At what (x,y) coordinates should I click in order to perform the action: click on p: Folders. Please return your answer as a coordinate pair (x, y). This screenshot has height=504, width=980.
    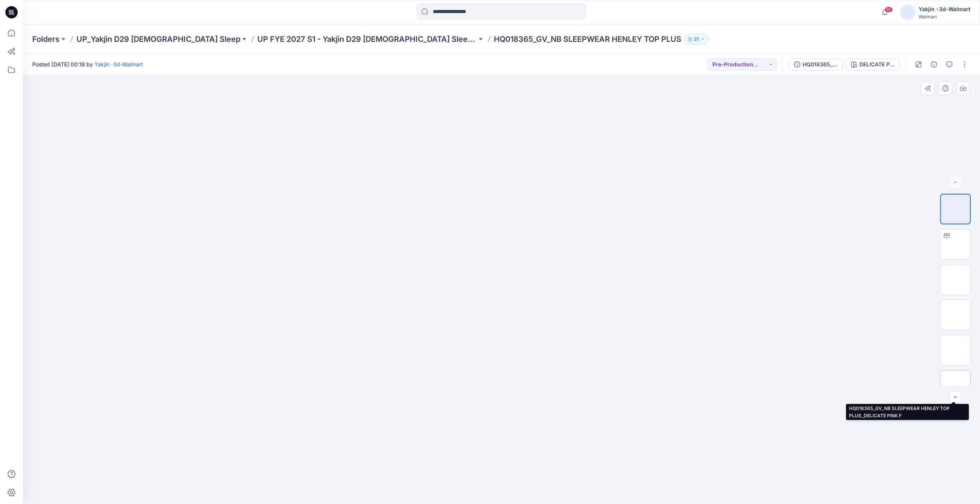
    Looking at the image, I should click on (45, 39).